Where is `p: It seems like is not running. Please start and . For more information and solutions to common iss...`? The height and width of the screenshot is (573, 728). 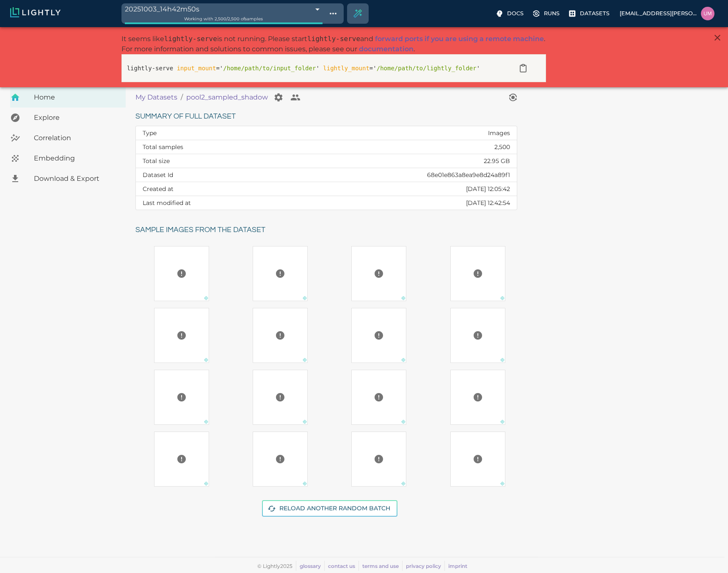 p: It seems like is not running. Please start and . For more information and solutions to common iss... is located at coordinates (333, 44).